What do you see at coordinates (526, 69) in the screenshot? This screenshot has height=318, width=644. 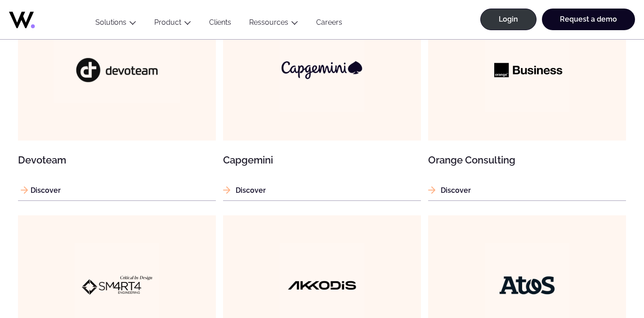 I see `img: Orange Consulting` at bounding box center [526, 69].